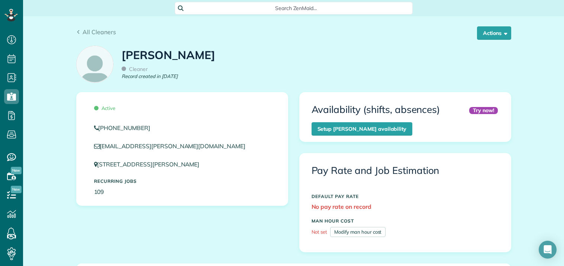 The height and width of the screenshot is (266, 564). Describe the element at coordinates (358, 232) in the screenshot. I see `a: Modify man hour cost` at that location.